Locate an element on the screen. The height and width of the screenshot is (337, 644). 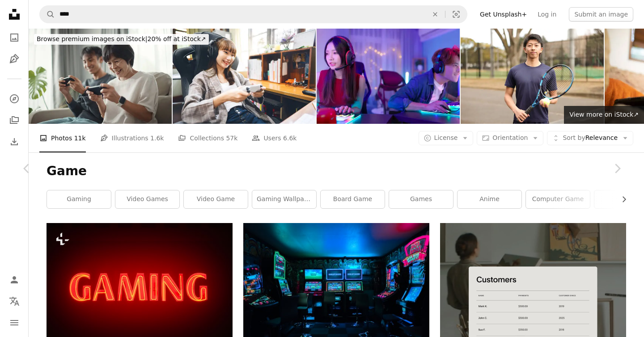
button: Search Unsplash is located at coordinates (48, 14).